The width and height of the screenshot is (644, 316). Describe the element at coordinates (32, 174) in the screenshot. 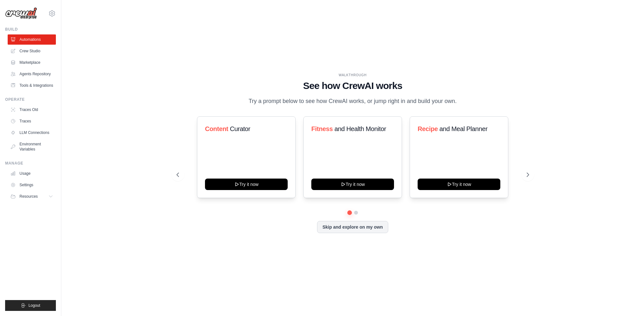

I see `a: Usage` at that location.